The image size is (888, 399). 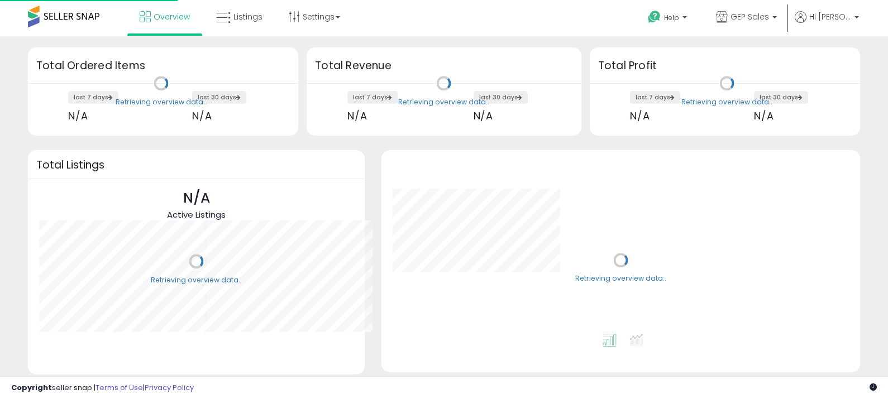 What do you see at coordinates (668, 19) in the screenshot?
I see `a: Help` at bounding box center [668, 19].